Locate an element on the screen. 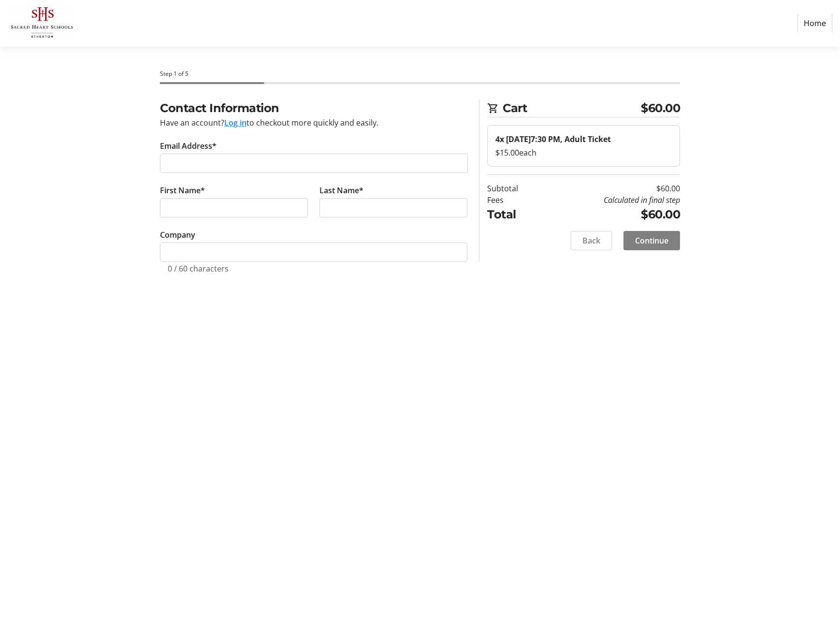 The height and width of the screenshot is (630, 840). img: Sacred Heart Schools, Atherton's Logo is located at coordinates (42, 23).